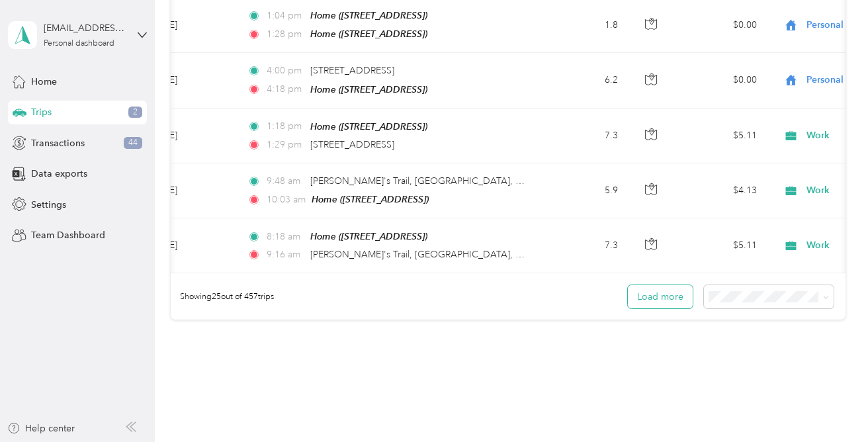  Describe the element at coordinates (222, 297) in the screenshot. I see `span: Showing 25 out of 457 trips` at that location.